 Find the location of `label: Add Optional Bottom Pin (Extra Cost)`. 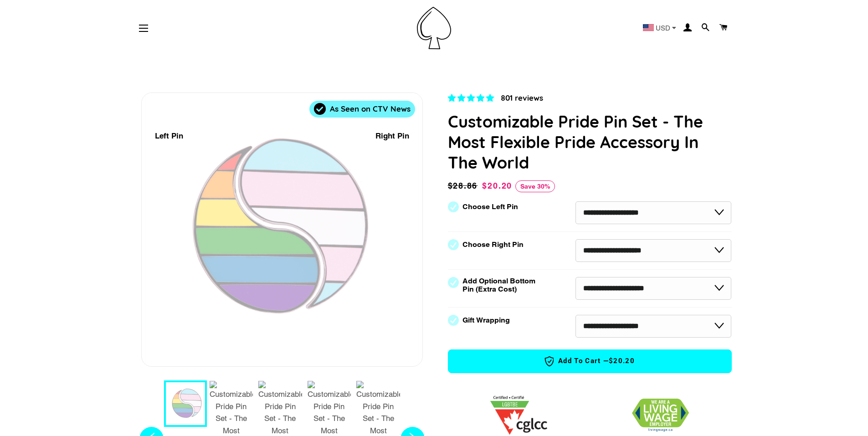

label: Add Optional Bottom Pin (Extra Cost) is located at coordinates (501, 285).